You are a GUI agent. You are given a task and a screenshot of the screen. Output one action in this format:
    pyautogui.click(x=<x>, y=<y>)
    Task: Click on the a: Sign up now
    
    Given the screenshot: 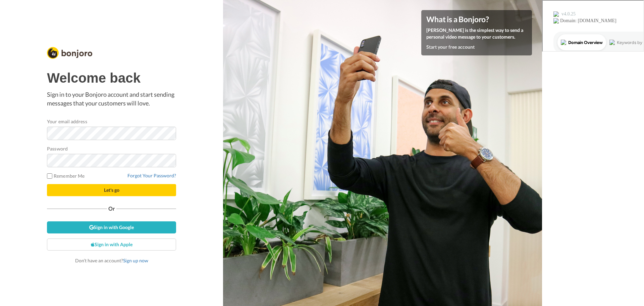 What is the action you would take?
    pyautogui.click(x=136, y=260)
    